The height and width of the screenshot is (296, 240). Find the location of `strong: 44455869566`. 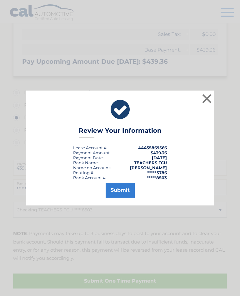

strong: 44455869566 is located at coordinates (152, 148).